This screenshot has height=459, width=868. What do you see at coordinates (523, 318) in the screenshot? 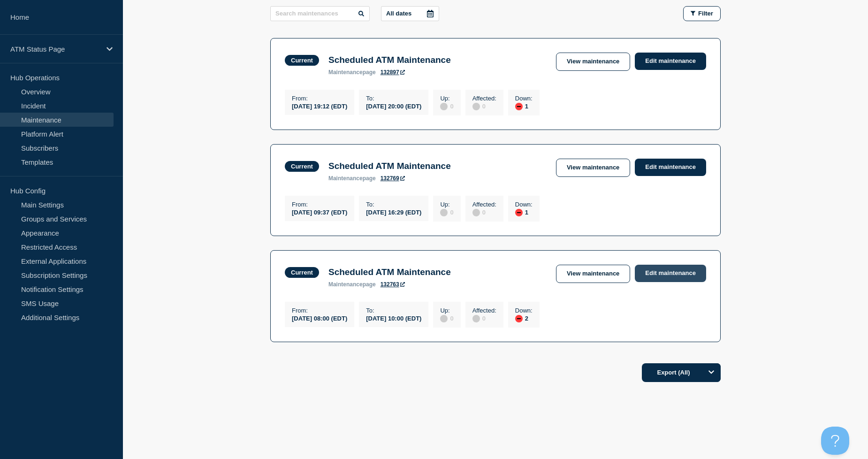
I see `div: 2` at bounding box center [523, 318].